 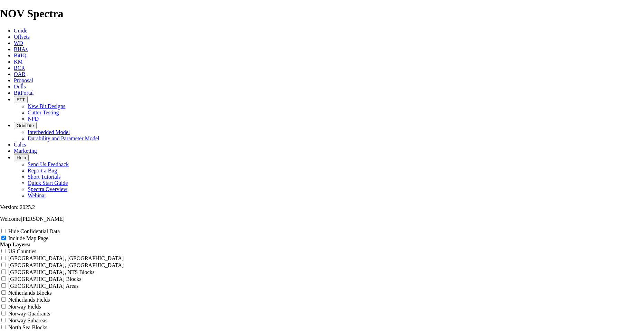 What do you see at coordinates (25, 151) in the screenshot?
I see `a: Marketing` at bounding box center [25, 151].